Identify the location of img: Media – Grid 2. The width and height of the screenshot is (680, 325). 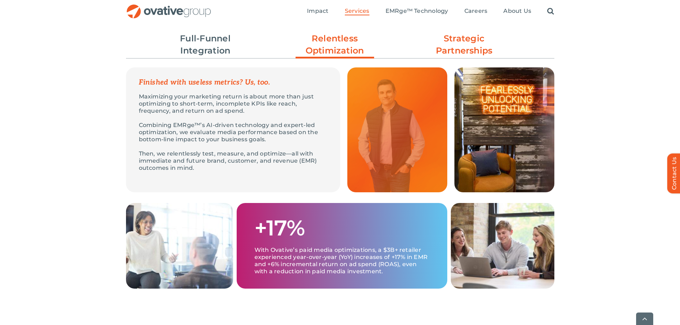
(180, 246).